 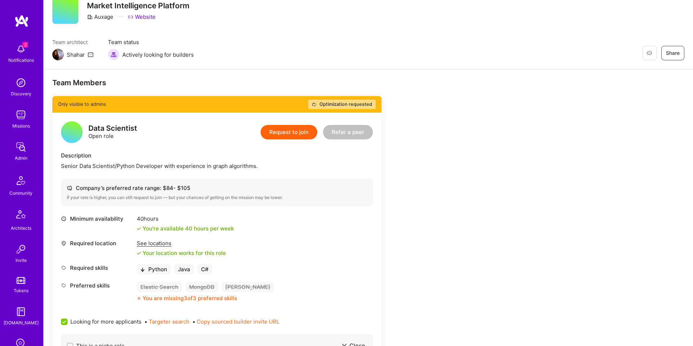 What do you see at coordinates (217, 188) in the screenshot?
I see `div: Company’s preferred rate range: $ 84 - $ 105` at bounding box center [217, 188].